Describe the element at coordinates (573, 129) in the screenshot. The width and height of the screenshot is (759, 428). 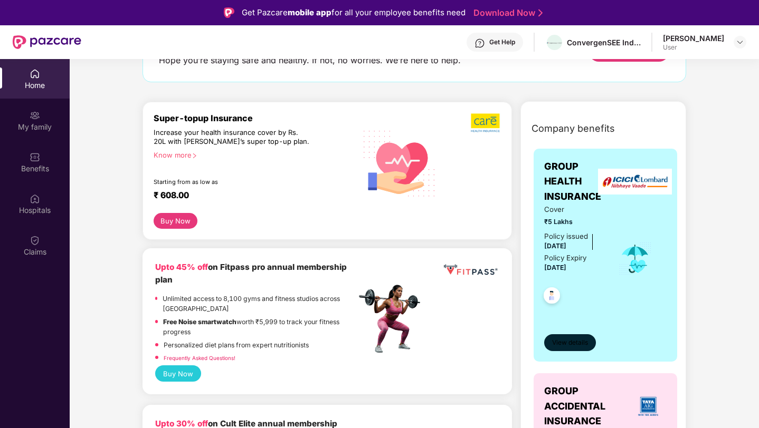
I see `span: Company benefits` at that location.